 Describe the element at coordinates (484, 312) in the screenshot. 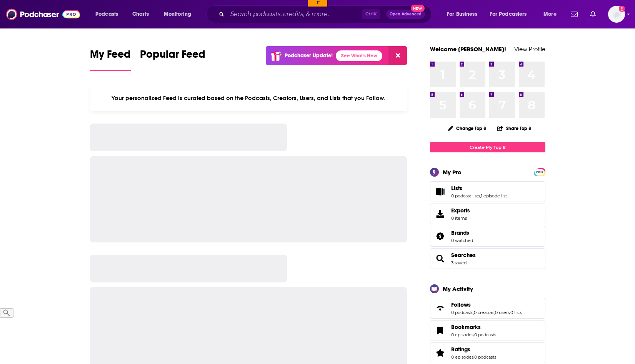

I see `a: 0 creators` at that location.